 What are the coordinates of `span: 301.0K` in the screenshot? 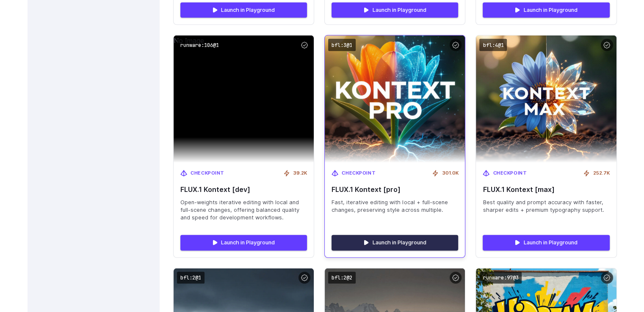 It's located at (450, 173).